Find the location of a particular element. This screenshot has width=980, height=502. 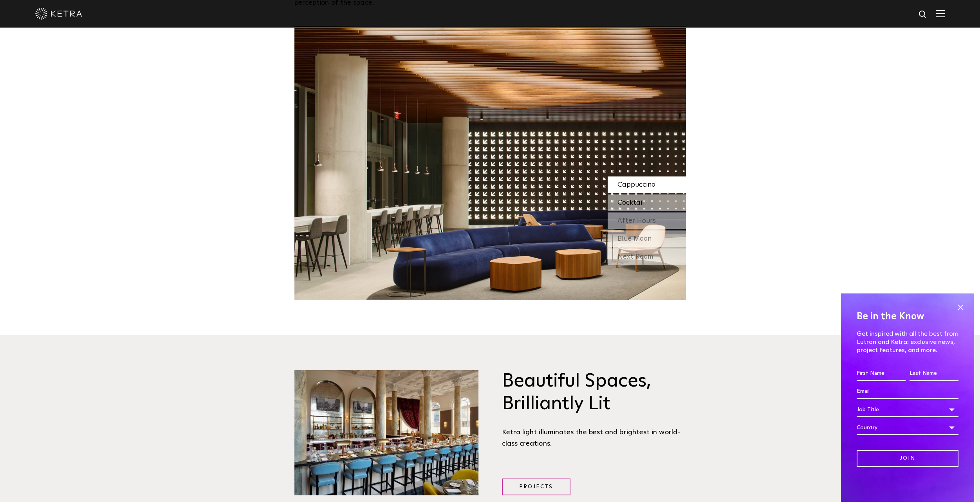

input: Last Name is located at coordinates (934, 374).